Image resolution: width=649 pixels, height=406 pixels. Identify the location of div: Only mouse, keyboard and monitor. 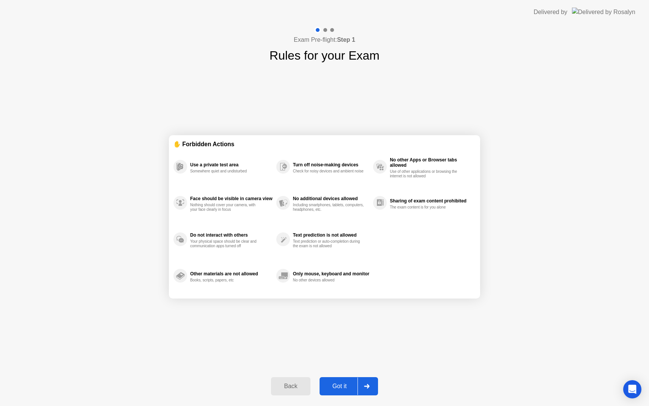
(331, 274).